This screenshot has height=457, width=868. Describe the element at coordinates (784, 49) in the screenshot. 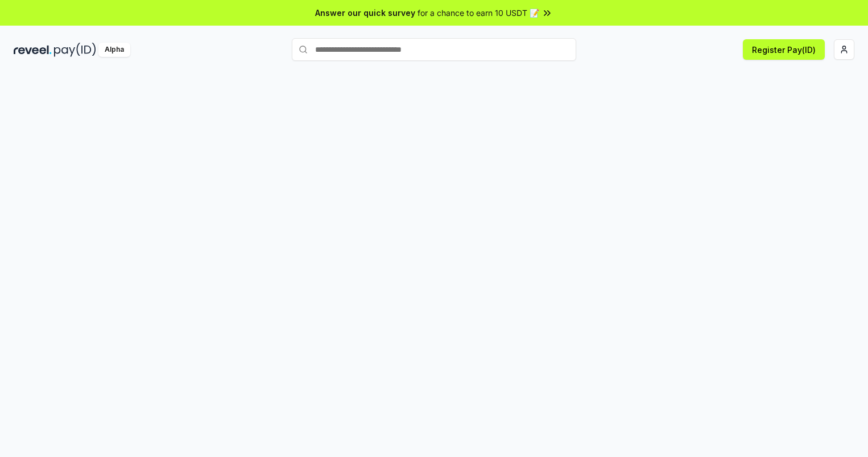

I see `button: Register Pay(ID)` at that location.